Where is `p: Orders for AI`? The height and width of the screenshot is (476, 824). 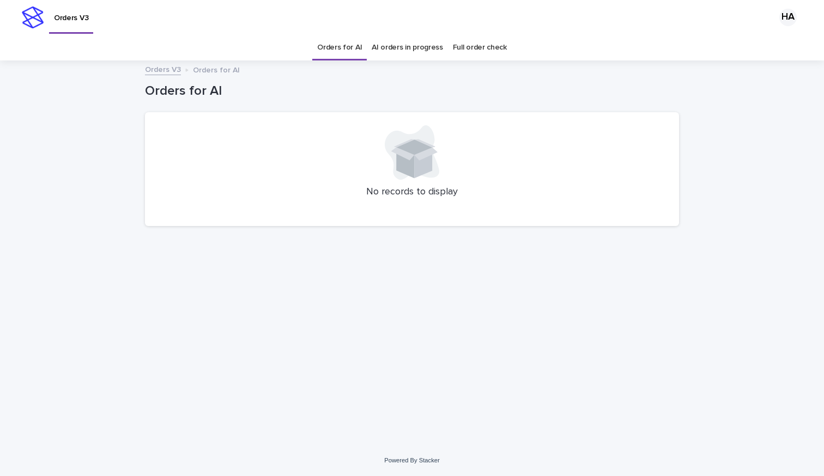 p: Orders for AI is located at coordinates (216, 69).